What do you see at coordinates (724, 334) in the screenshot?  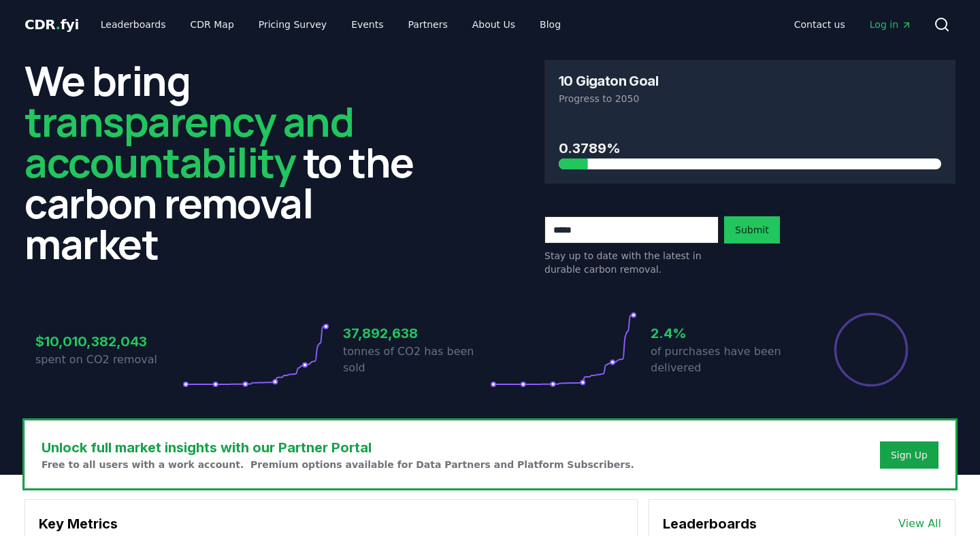 I see `h3: 2.4%` at bounding box center [724, 334].